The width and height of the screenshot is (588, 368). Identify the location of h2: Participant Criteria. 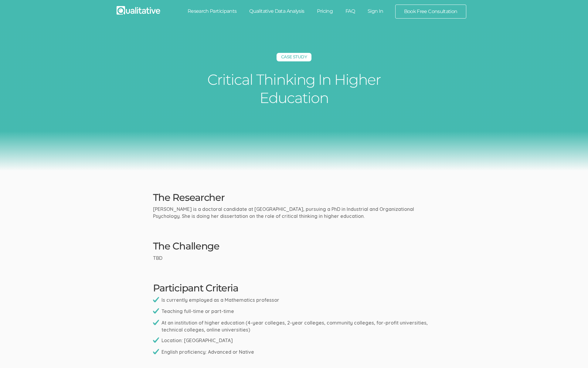
(294, 287).